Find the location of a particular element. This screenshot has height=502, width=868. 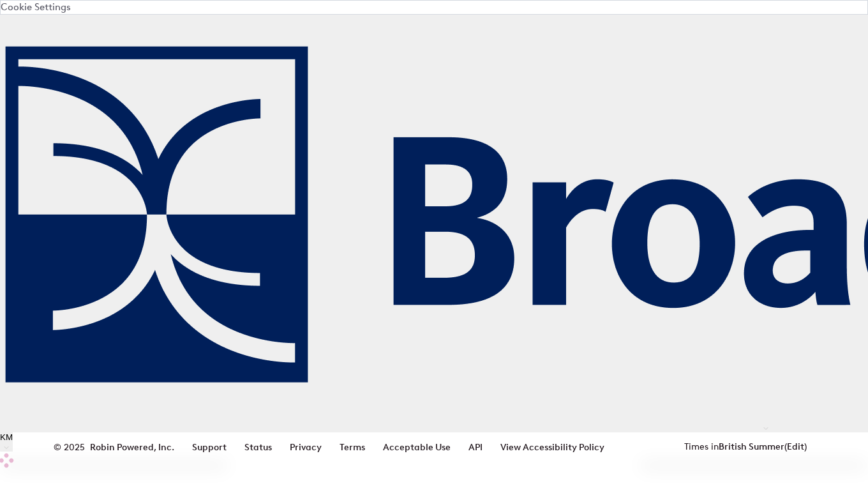

a: Edit is located at coordinates (795, 446).